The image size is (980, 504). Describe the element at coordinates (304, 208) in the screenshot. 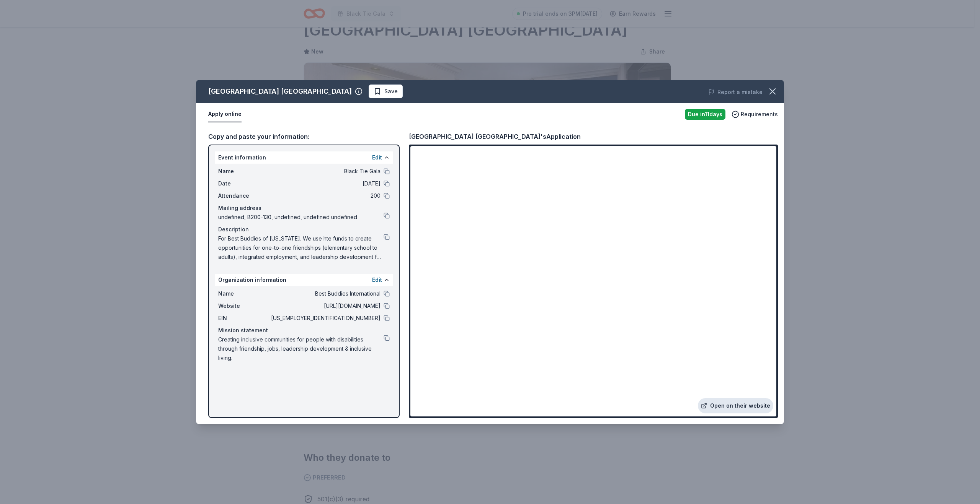

I see `div: Mailing address` at that location.